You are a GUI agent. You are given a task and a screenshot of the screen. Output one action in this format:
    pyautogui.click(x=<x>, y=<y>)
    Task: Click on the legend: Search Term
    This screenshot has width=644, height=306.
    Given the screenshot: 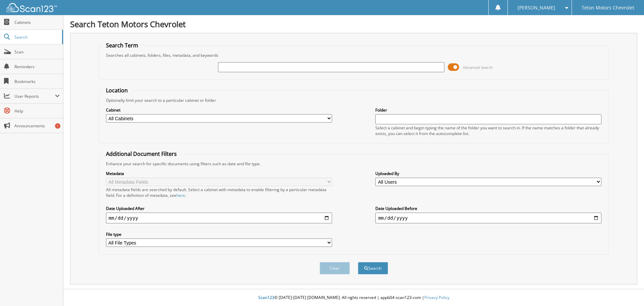 What is the action you would take?
    pyautogui.click(x=122, y=46)
    